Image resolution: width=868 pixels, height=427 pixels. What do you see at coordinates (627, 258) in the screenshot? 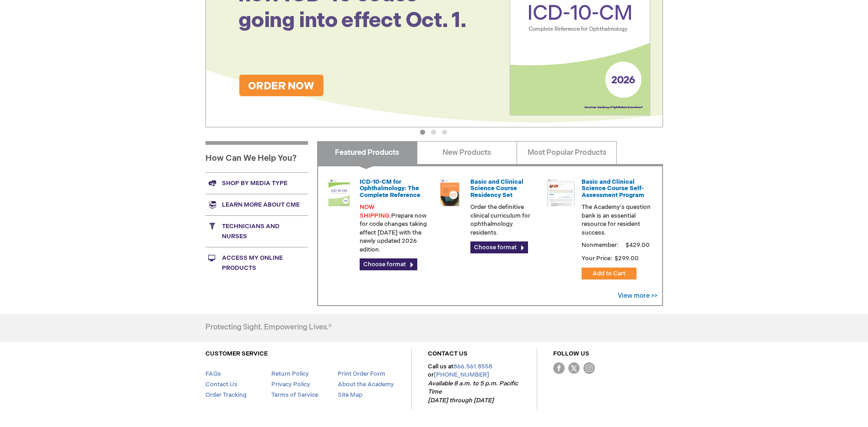
I see `span: $299.00` at bounding box center [627, 258].